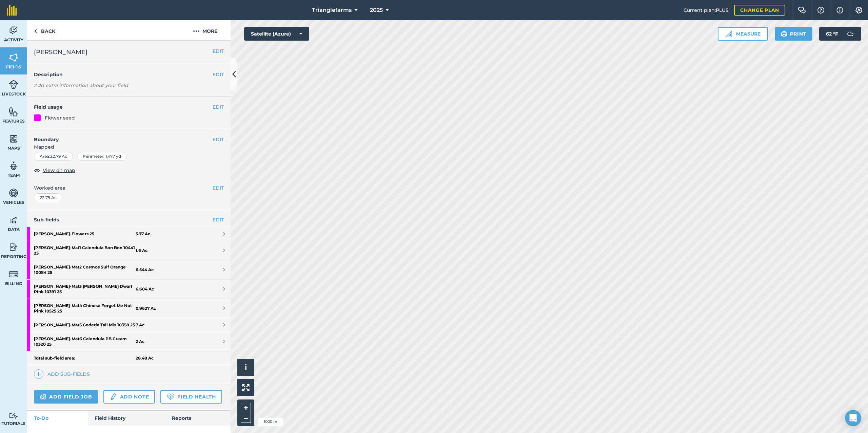  I want to click on span: View on map, so click(59, 170).